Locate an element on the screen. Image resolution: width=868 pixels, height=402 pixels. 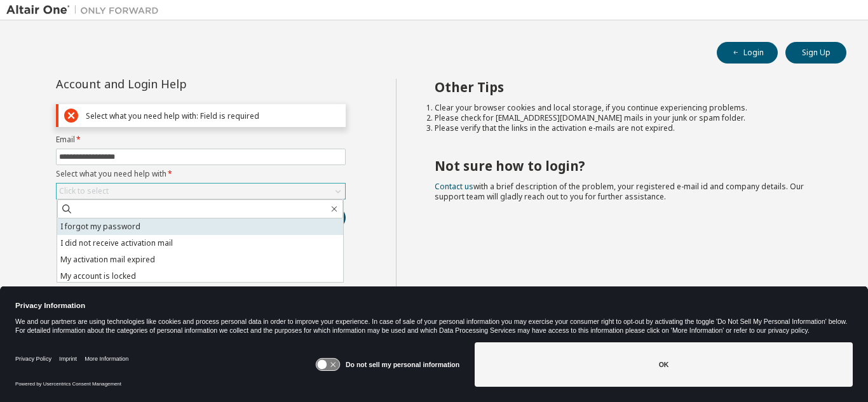
h2: Not sure how to login? is located at coordinates (629, 166).